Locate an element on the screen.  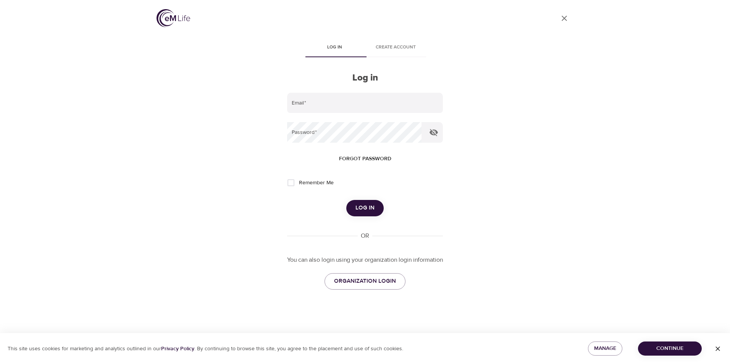
div: disabled tabs example is located at coordinates (365, 48).